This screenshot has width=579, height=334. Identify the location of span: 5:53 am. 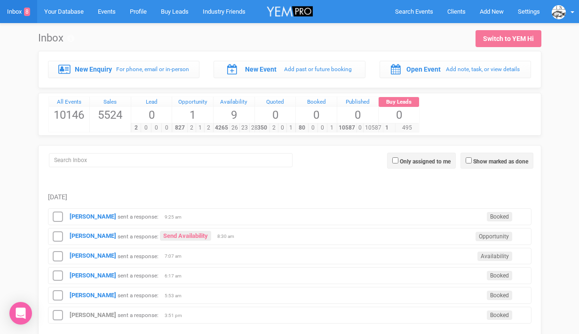
(176, 296).